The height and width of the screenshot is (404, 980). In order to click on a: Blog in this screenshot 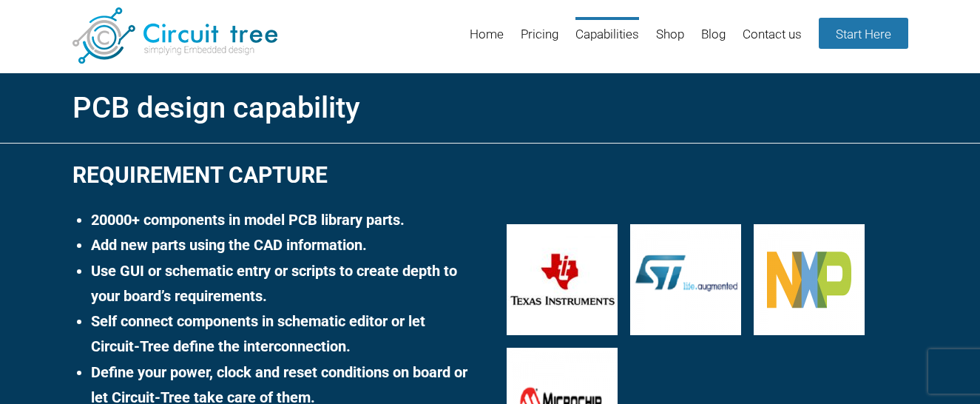, I will do `click(713, 41)`.